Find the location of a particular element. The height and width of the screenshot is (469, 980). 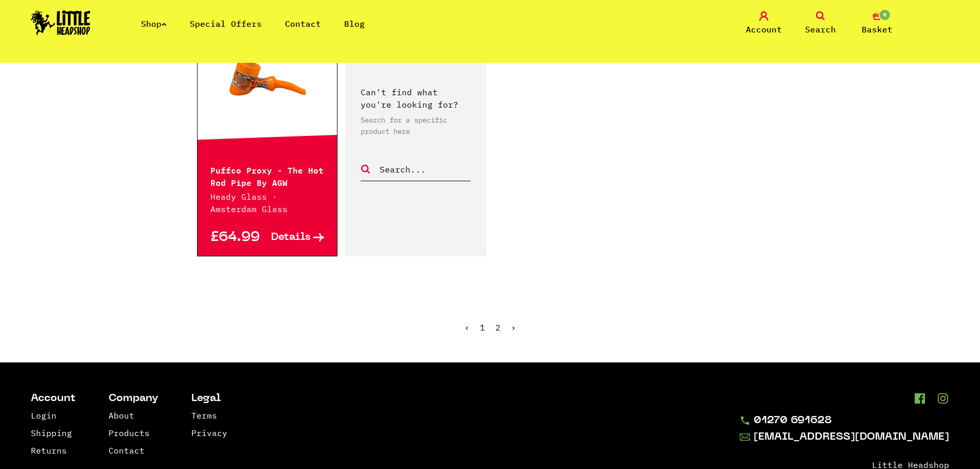

a: Blog is located at coordinates (355, 24).